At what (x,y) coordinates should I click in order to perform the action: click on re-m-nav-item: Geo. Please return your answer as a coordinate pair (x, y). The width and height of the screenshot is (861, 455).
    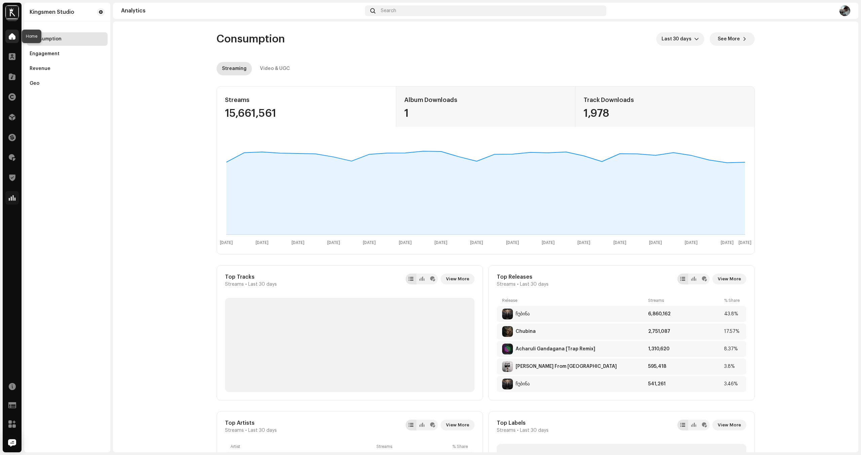
    Looking at the image, I should click on (67, 83).